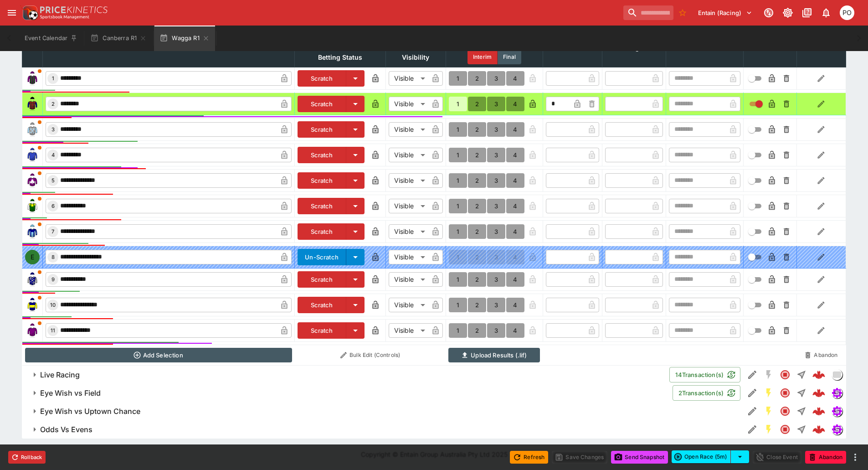 Image resolution: width=868 pixels, height=470 pixels. Describe the element at coordinates (33, 232) in the screenshot. I see `img: runner 7` at that location.